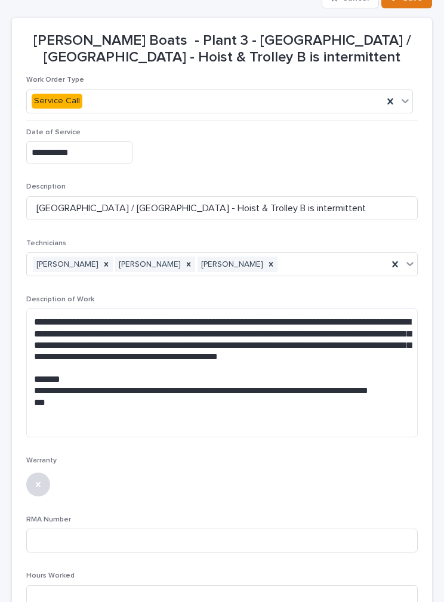  I want to click on span: Description, so click(46, 187).